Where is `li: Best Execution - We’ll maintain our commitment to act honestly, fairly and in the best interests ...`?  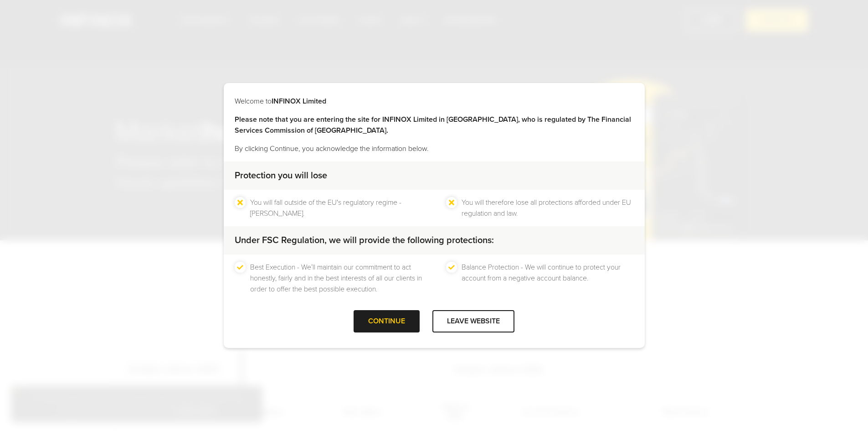
li: Best Execution - We’ll maintain our commitment to act honestly, fairly and in the best interests ... is located at coordinates (336, 278).